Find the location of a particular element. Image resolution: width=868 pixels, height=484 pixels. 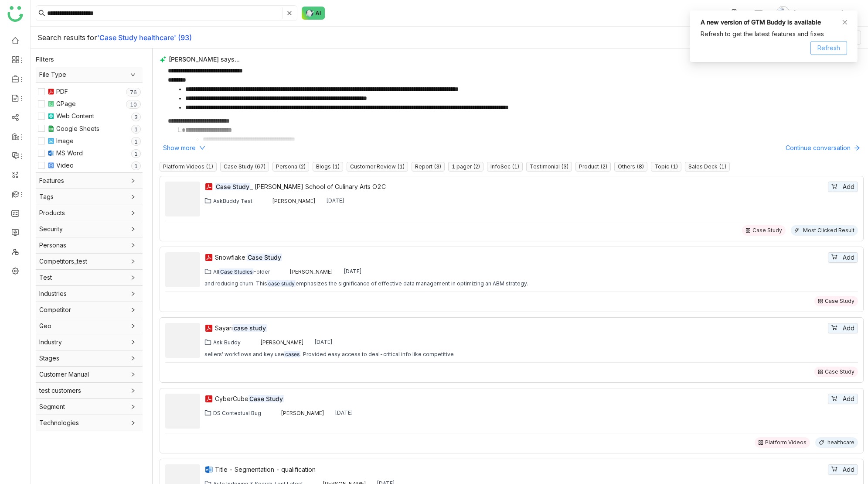

nz-tag: Topic (1) is located at coordinates (666, 167).